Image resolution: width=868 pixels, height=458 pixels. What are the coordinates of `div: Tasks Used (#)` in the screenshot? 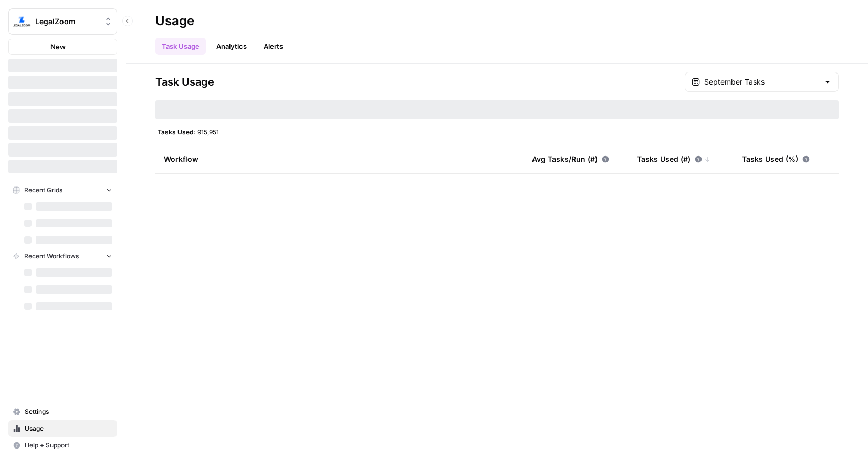 It's located at (674, 159).